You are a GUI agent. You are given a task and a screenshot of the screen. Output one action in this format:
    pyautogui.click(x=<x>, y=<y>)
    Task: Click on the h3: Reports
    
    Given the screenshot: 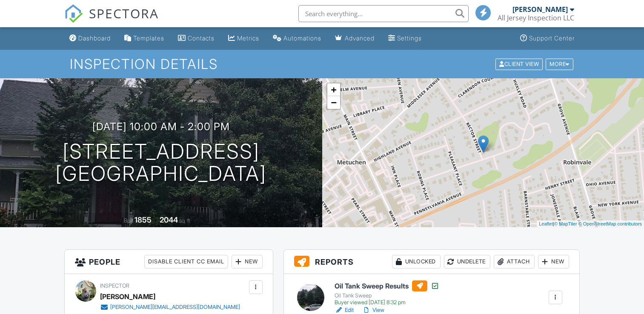 What is the action you would take?
    pyautogui.click(x=431, y=262)
    